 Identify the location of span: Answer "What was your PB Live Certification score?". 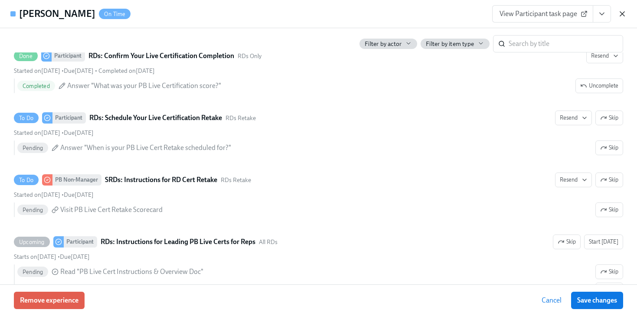
(144, 86).